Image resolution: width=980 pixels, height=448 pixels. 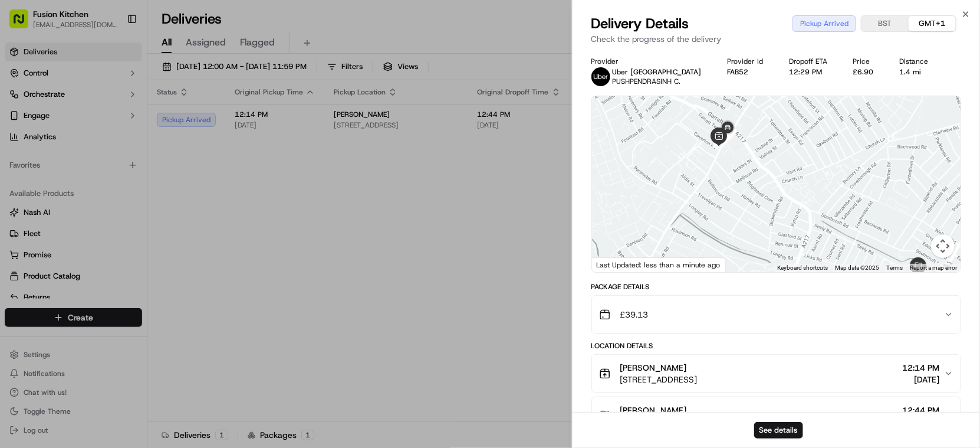 What do you see at coordinates (601, 77) in the screenshot?
I see `img: uber-new-logo.jpeg` at bounding box center [601, 77].